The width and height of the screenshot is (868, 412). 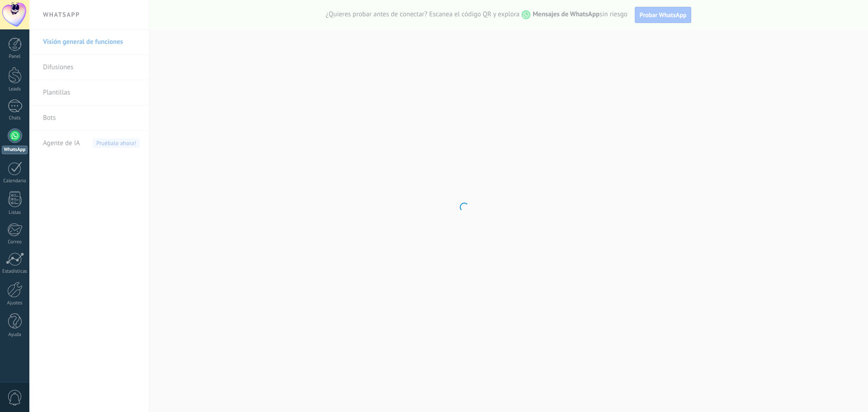 I want to click on div: Panel, so click(x=15, y=57).